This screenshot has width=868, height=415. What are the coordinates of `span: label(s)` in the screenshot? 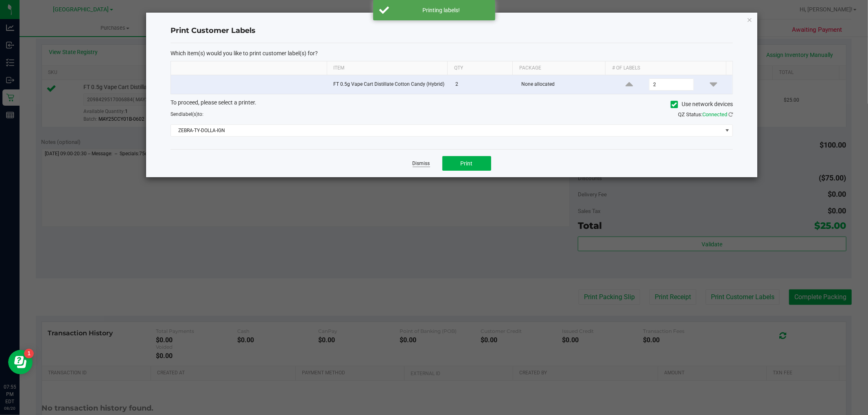 It's located at (190, 114).